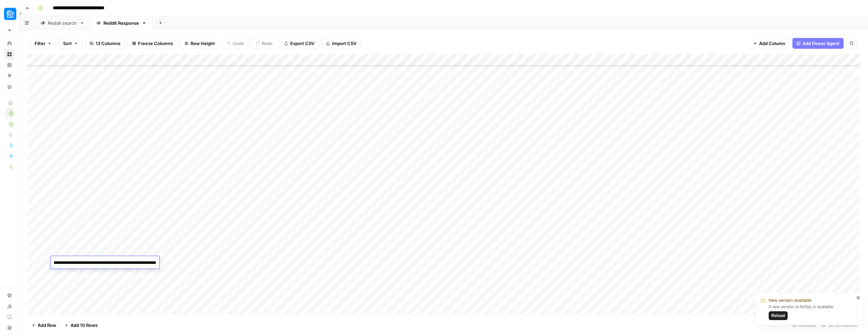 The height and width of the screenshot is (336, 868). Describe the element at coordinates (341, 44) in the screenshot. I see `button: Import CSV` at that location.